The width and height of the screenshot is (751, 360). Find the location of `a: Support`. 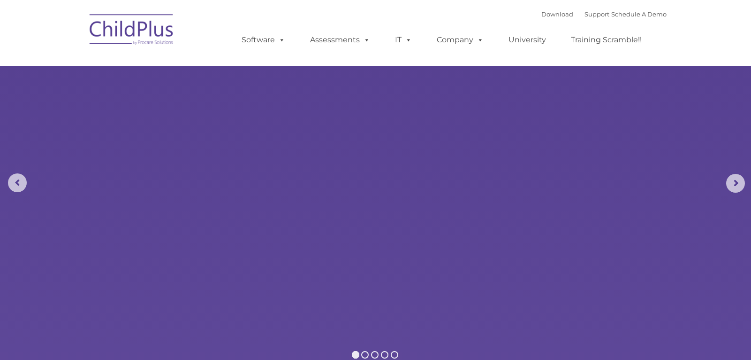

a: Support is located at coordinates (597, 14).